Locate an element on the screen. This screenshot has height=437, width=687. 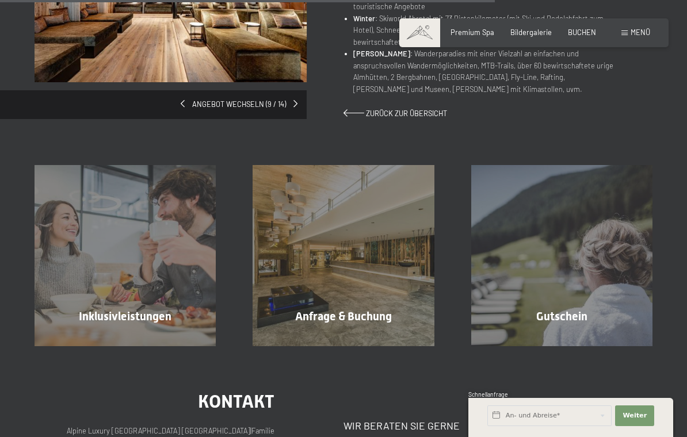
span: Kontakt is located at coordinates (236, 402).